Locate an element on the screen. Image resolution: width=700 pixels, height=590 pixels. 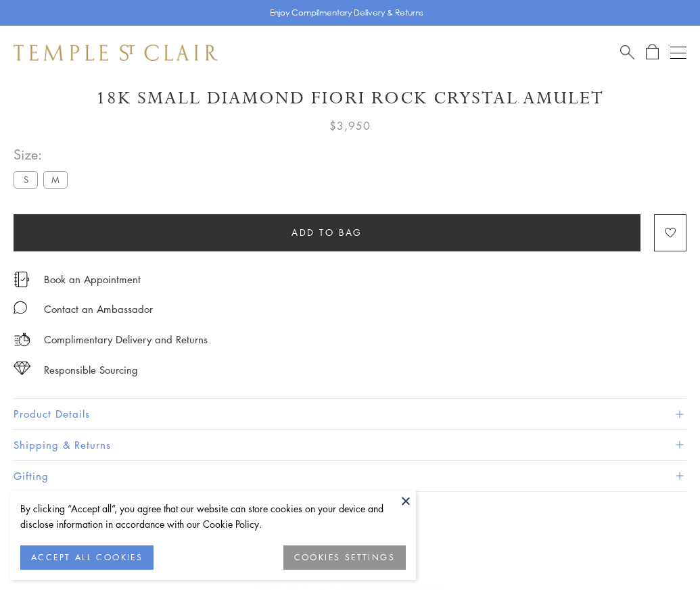
span: Add to bag is located at coordinates (327, 232).